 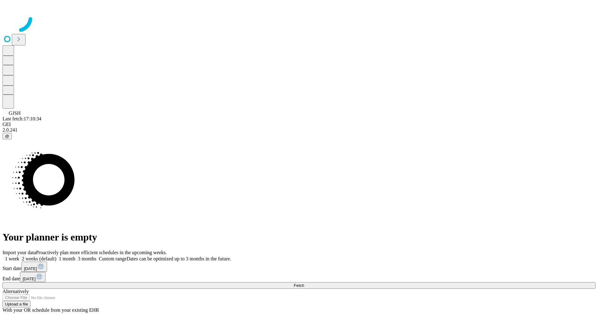 I want to click on div: Start date, so click(x=299, y=267).